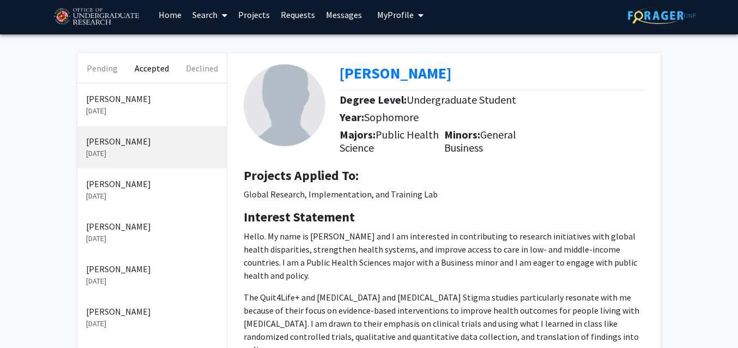 The height and width of the screenshot is (348, 738). What do you see at coordinates (202, 68) in the screenshot?
I see `button: Declined` at bounding box center [202, 68].